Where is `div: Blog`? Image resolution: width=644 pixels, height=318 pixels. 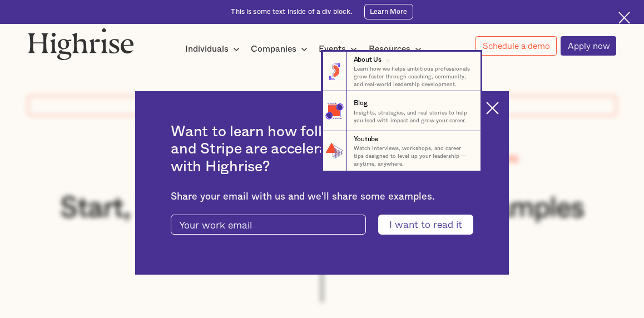
div: Blog is located at coordinates (360, 103).